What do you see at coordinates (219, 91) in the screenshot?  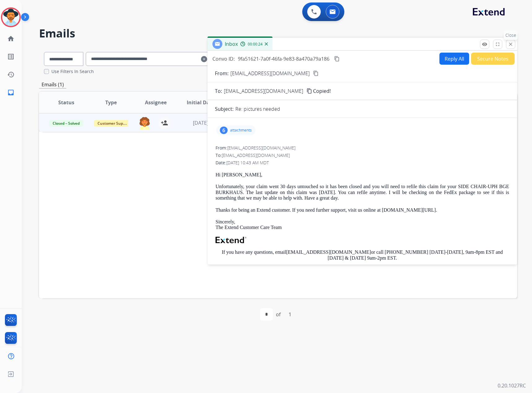 I see `p: To:` at bounding box center [219, 91].